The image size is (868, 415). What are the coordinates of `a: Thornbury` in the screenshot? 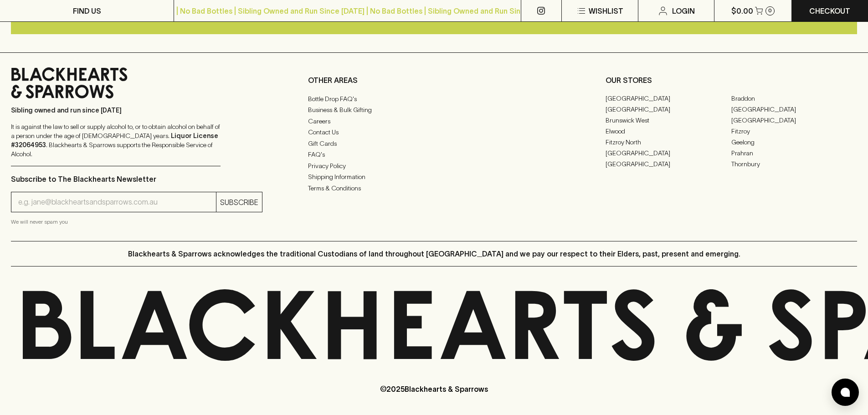 It's located at (795, 164).